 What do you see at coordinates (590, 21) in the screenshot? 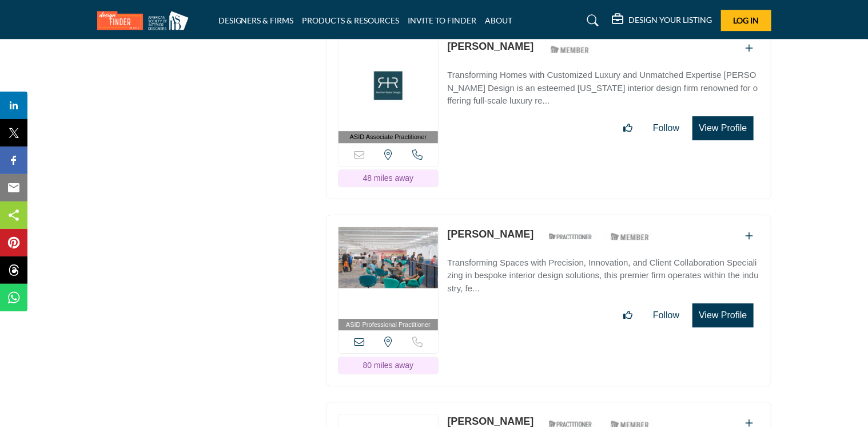
I see `a: Search` at bounding box center [590, 21].